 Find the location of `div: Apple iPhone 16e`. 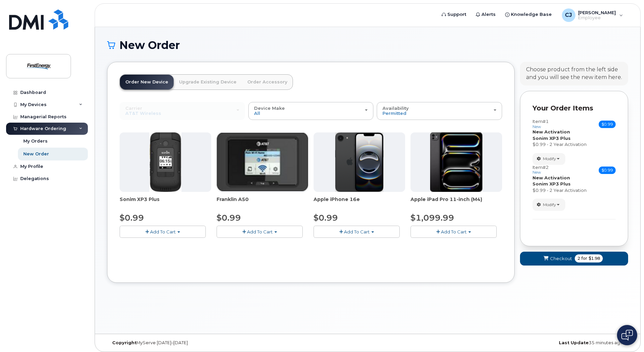

div: Apple iPhone 16e is located at coordinates (359, 203).